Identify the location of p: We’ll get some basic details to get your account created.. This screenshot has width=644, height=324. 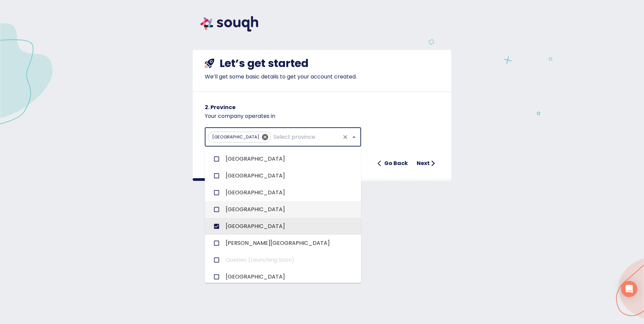
(322, 77).